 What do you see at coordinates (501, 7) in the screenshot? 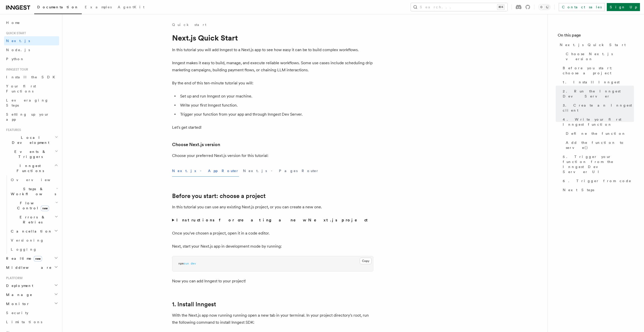
I see `kbd: ⌘K` at bounding box center [501, 7].